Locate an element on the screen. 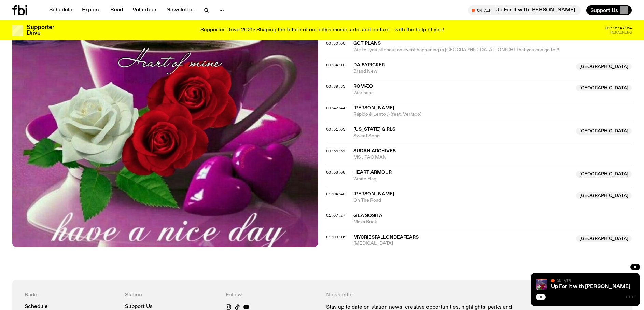 The image size is (644, 310). span: 01:09:16 is located at coordinates (336, 237).